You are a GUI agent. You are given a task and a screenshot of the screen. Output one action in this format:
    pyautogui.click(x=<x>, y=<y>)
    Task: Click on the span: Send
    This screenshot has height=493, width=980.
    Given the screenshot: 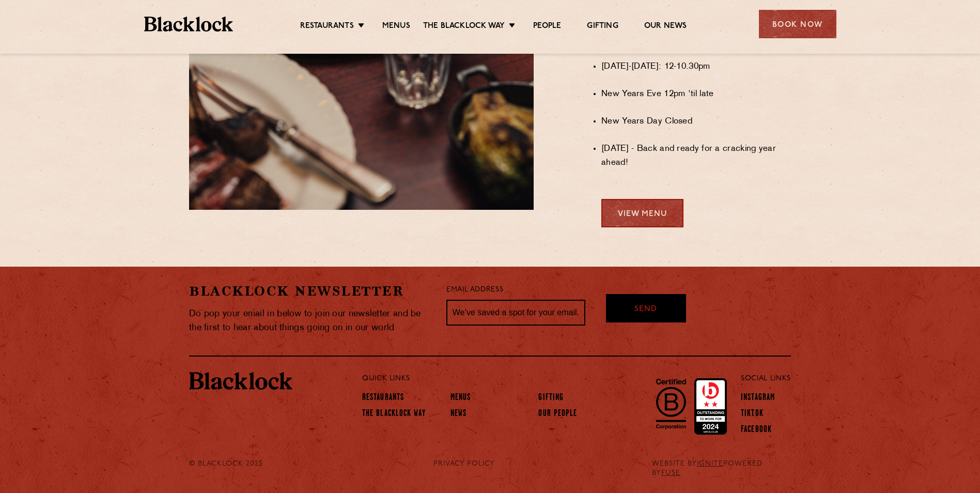 What is the action you would take?
    pyautogui.click(x=646, y=310)
    